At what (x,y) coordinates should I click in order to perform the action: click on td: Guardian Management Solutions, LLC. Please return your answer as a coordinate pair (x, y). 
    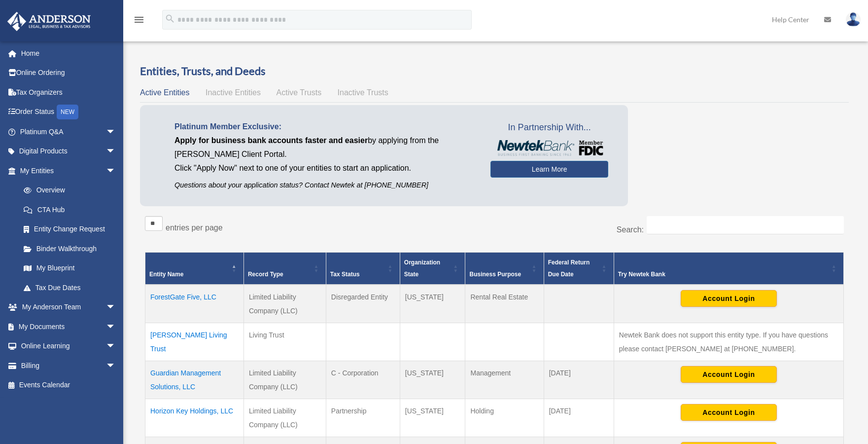
    Looking at the image, I should click on (195, 380).